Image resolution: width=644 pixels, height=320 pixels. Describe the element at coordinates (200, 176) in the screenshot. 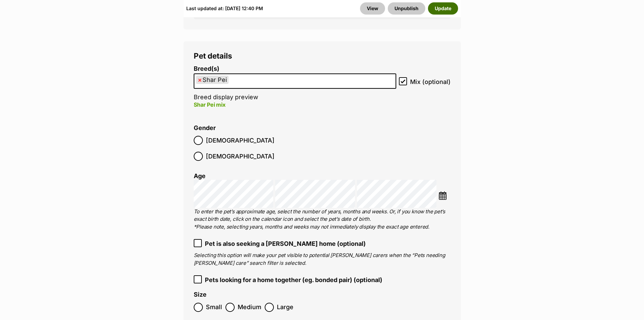

I see `label: Age` at that location.